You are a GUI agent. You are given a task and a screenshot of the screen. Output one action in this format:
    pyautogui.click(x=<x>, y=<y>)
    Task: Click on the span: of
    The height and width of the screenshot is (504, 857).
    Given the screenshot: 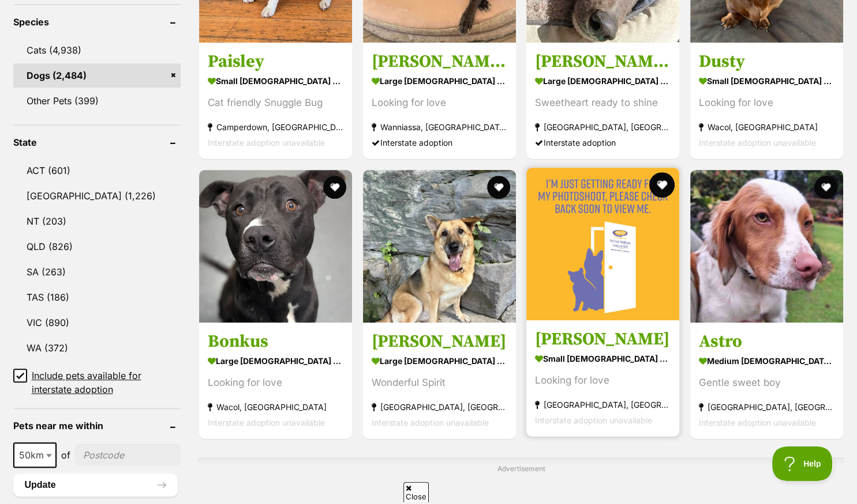 What is the action you would take?
    pyautogui.click(x=66, y=455)
    